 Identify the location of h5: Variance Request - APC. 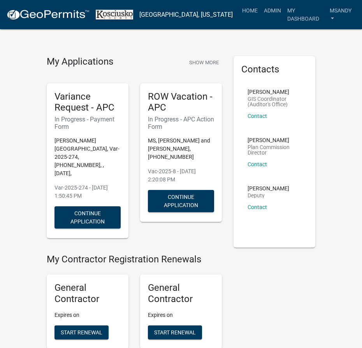
(87, 102).